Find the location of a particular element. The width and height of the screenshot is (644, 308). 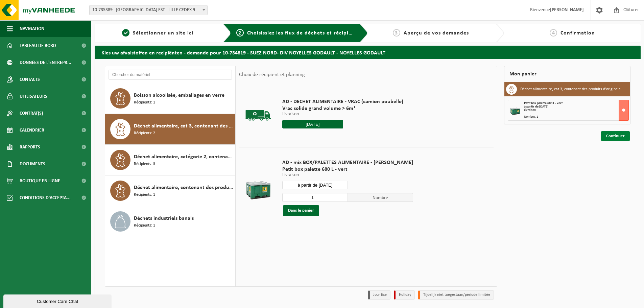

span: Choisissiez les flux de déchets et récipients is located at coordinates (303, 33).